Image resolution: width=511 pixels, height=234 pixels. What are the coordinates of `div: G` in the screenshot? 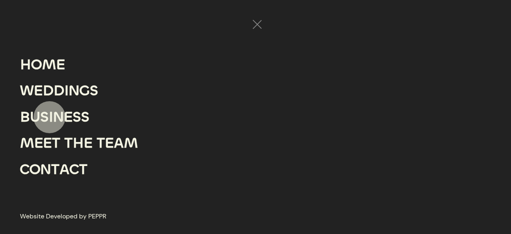 It's located at (85, 91).